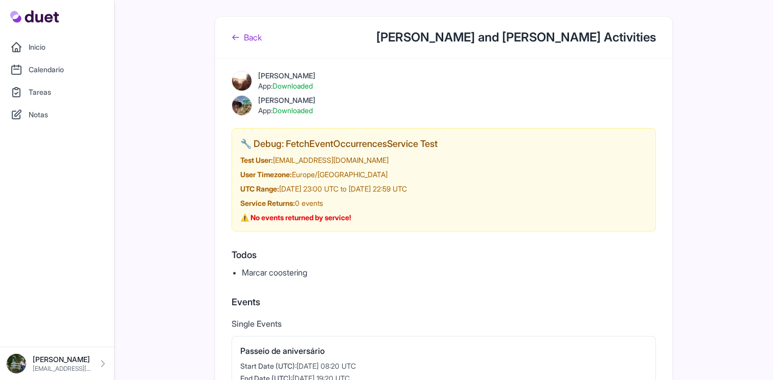 This screenshot has height=380, width=773. Describe the element at coordinates (444, 302) in the screenshot. I see `h2: Events` at that location.